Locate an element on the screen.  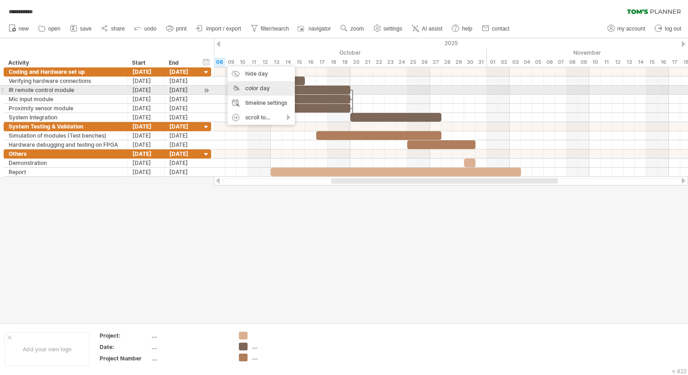
span: new is located at coordinates (24, 29).